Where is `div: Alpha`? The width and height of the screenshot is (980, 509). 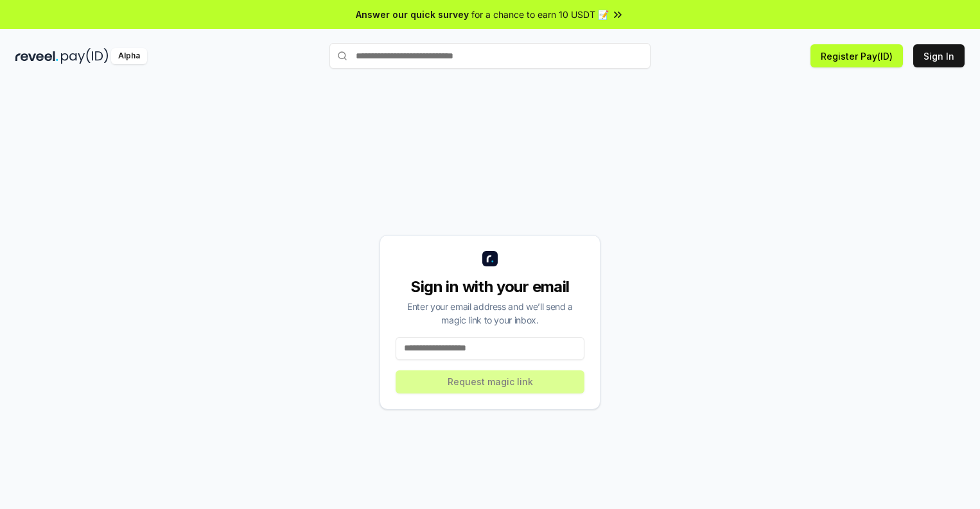 div: Alpha is located at coordinates (129, 56).